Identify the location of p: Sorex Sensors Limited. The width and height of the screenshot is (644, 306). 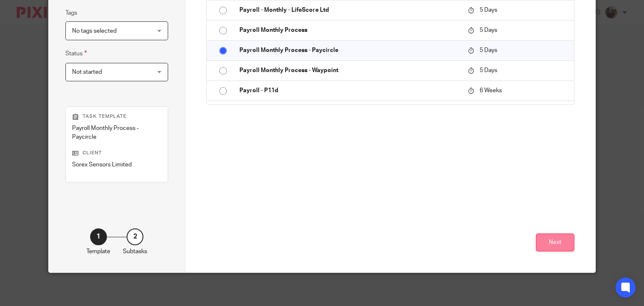
(117, 165).